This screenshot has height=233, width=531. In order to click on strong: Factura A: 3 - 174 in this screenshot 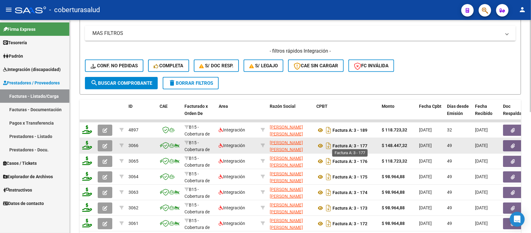, I will do `click(350, 192)`.